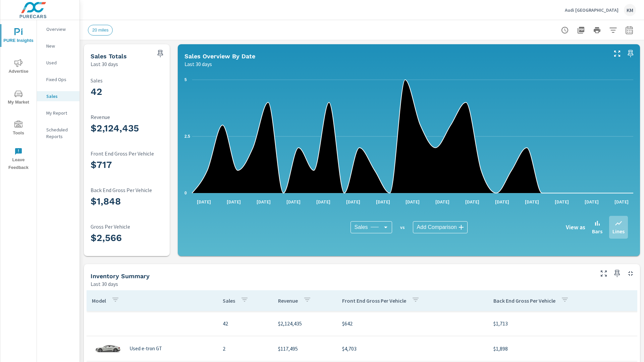 The width and height of the screenshot is (644, 362). I want to click on p: vs, so click(402, 227).